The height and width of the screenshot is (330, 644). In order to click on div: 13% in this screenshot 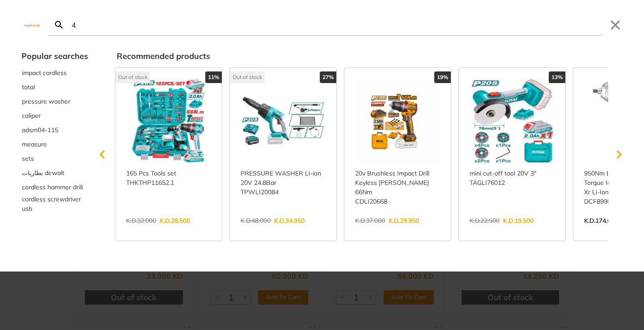, I will do `click(557, 77)`.